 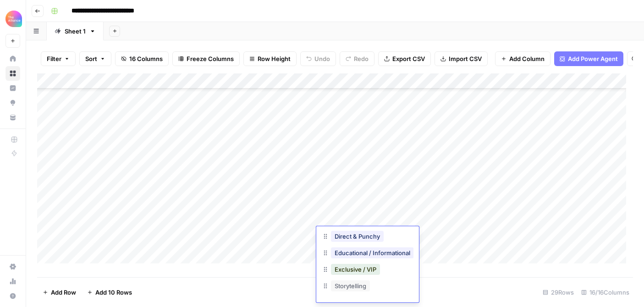 What do you see at coordinates (75, 31) in the screenshot?
I see `a: Sheet 1` at bounding box center [75, 31].